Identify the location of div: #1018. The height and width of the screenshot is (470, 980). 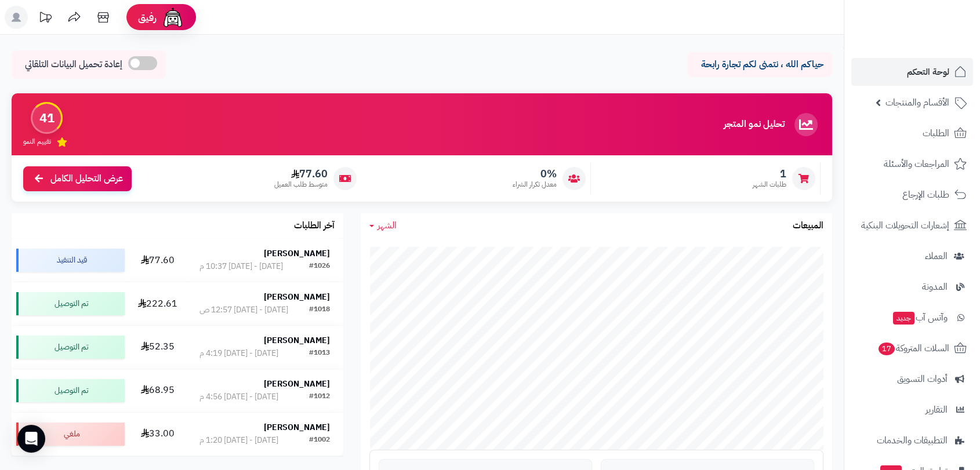
(320, 310).